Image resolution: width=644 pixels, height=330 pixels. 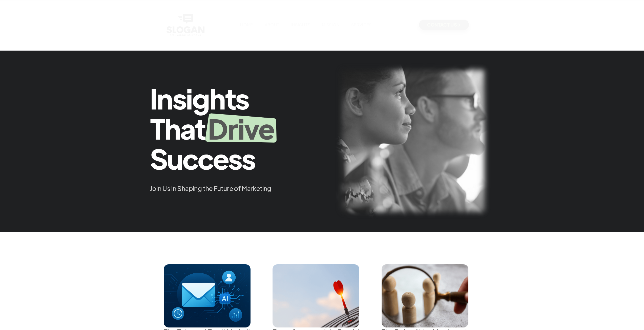 I want to click on a: INSIGHTS, so click(x=300, y=25).